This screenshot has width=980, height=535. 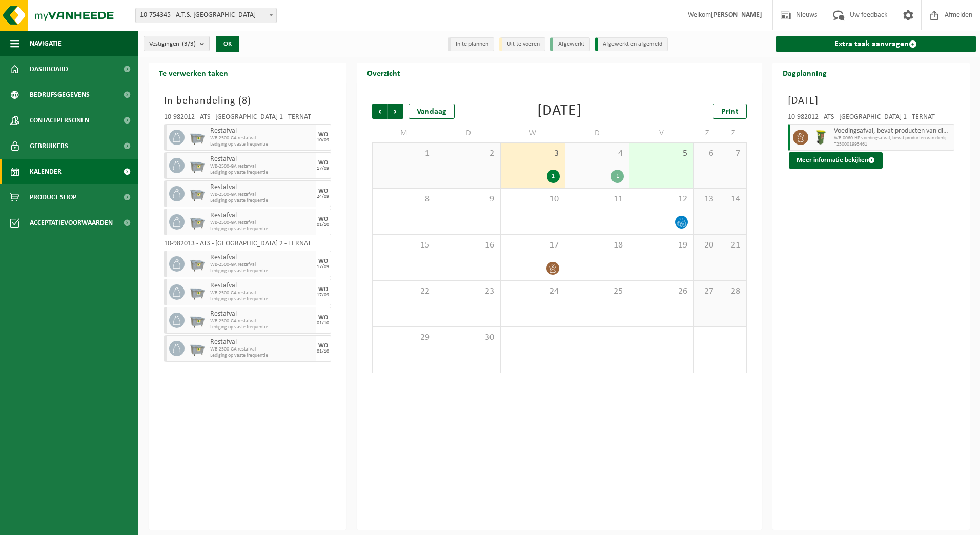 I want to click on span: 26, so click(x=661, y=291).